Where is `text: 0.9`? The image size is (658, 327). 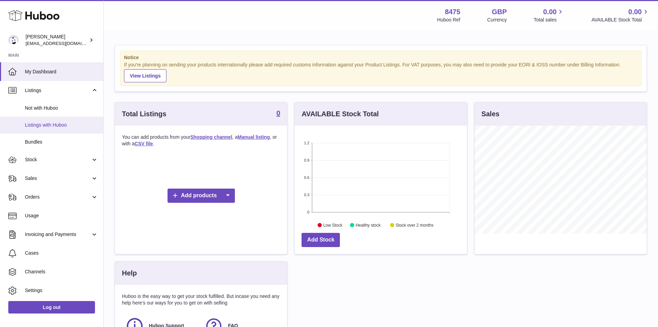 text: 0.9 is located at coordinates (307, 160).